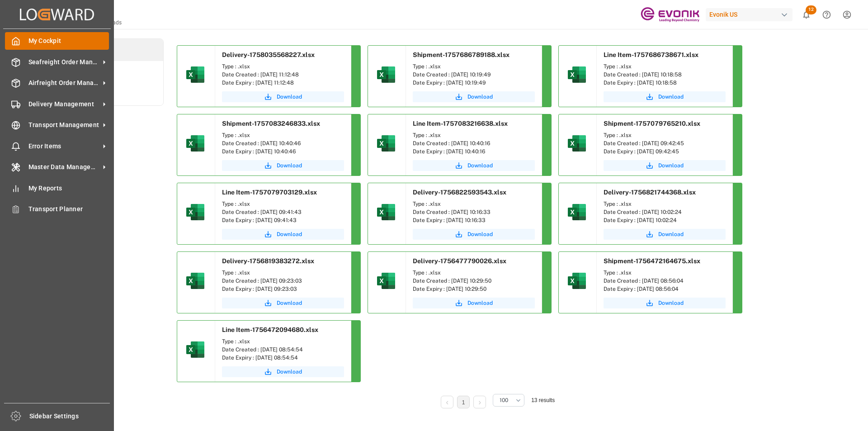  I want to click on span: Line Item-1756472094680.xlsx, so click(270, 330).